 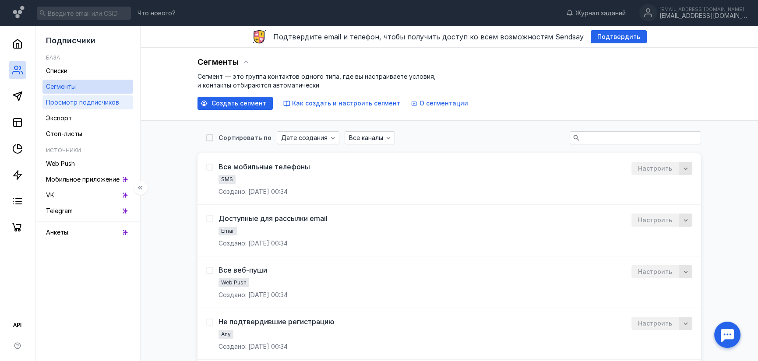 I want to click on span: VK, so click(x=50, y=195).